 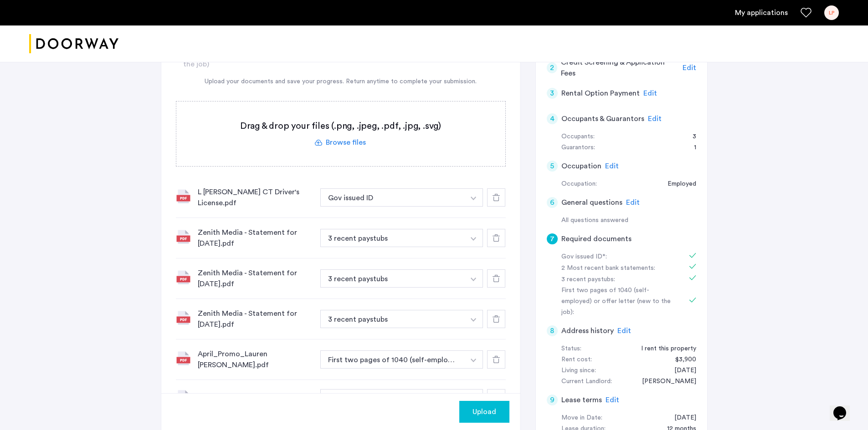 I want to click on h5: Rental Option Payment, so click(x=600, y=93).